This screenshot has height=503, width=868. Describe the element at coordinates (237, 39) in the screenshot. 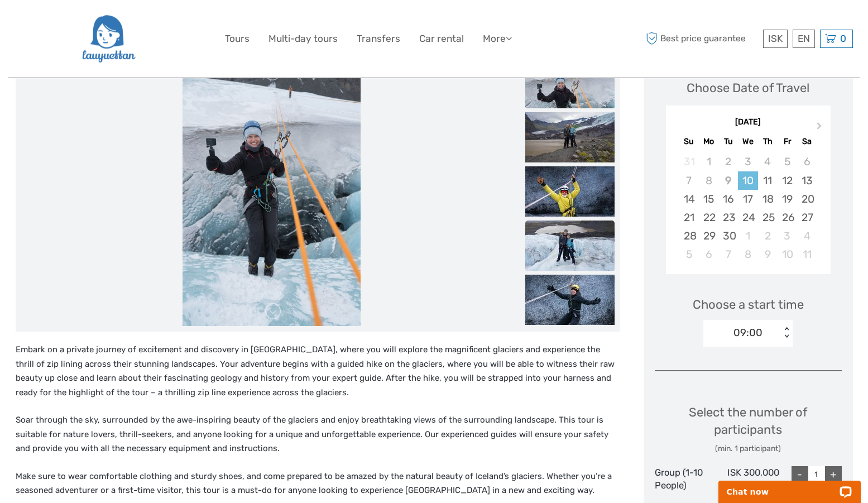

I see `a: Tours` at that location.